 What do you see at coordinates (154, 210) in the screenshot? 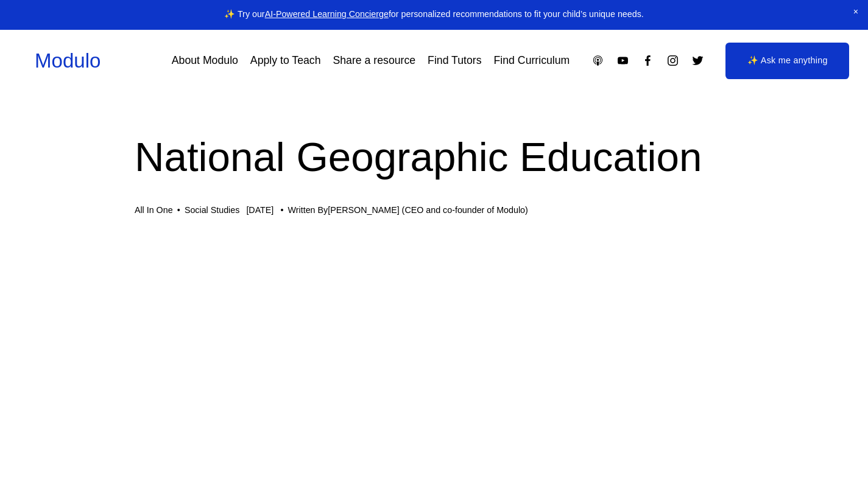
I see `a: All In One` at bounding box center [154, 210].